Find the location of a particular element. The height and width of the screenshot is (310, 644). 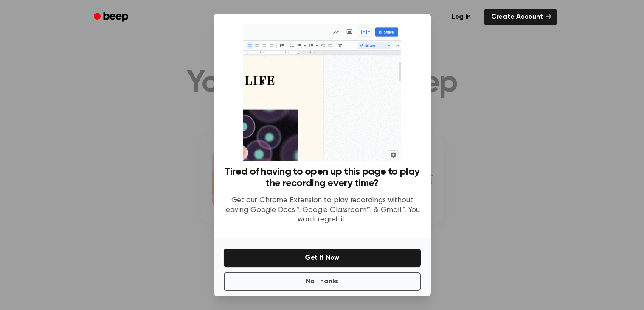

p: Get our Chrome Extension to play recordings without leaving Google Docs™, Google Classroom™, & Gm... is located at coordinates (322, 211).